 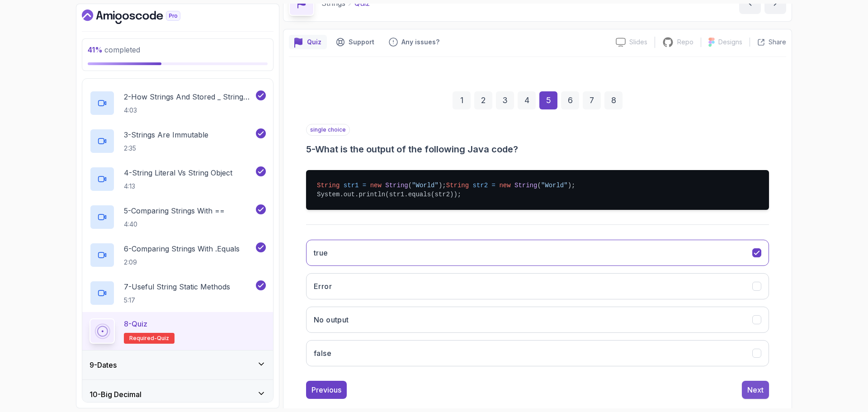 I want to click on p: 4 - String Literal Vs String Object, so click(x=178, y=173).